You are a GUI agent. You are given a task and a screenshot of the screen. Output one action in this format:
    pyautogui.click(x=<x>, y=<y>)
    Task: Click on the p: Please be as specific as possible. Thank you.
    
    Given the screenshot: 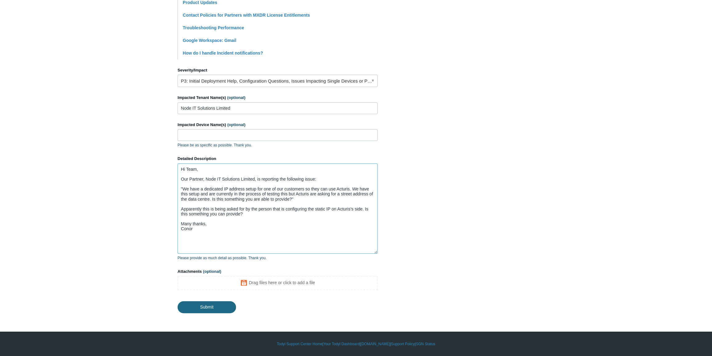 What is the action you would take?
    pyautogui.click(x=278, y=145)
    